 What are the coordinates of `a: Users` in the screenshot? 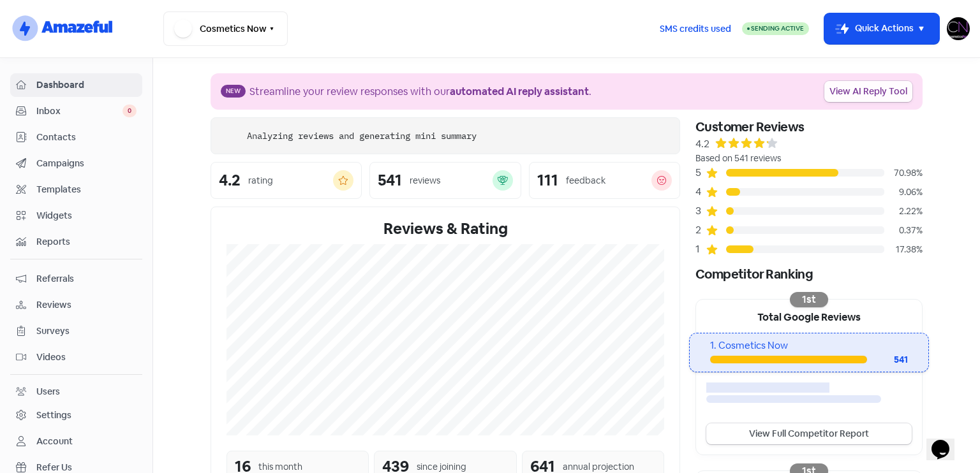 It's located at (76, 391).